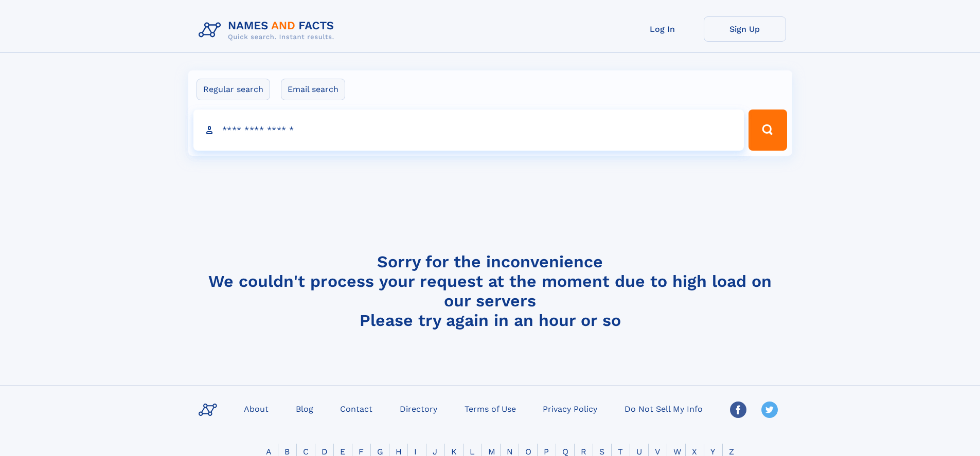  I want to click on a: Blog, so click(305, 409).